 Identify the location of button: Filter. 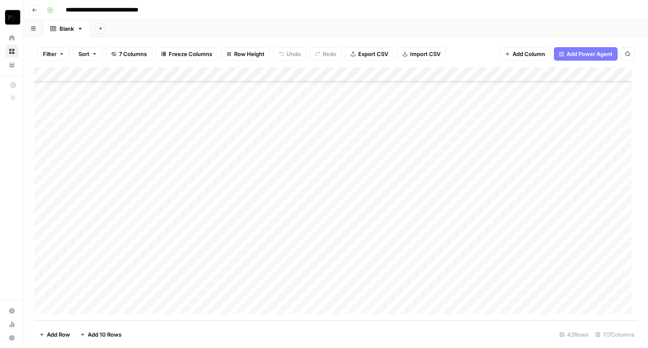
(54, 54).